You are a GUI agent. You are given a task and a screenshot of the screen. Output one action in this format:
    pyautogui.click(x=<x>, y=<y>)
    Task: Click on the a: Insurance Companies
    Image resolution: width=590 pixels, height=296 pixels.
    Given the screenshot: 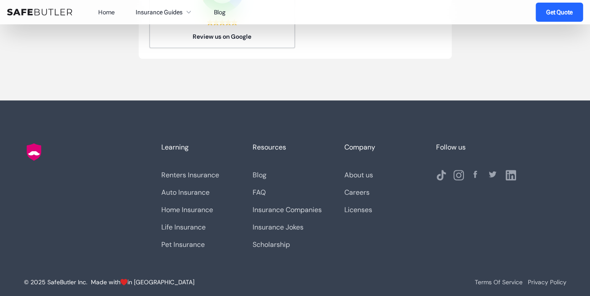 What is the action you would take?
    pyautogui.click(x=287, y=210)
    